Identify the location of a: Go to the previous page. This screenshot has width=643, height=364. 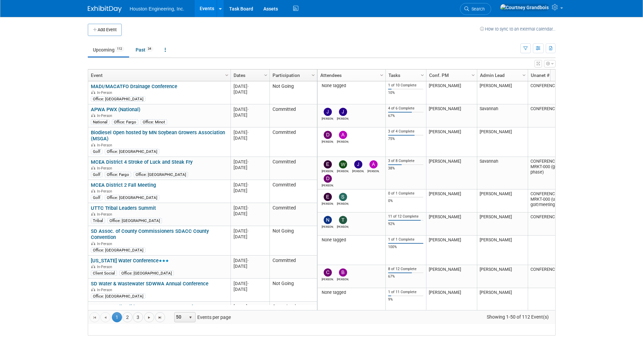
(106, 317).